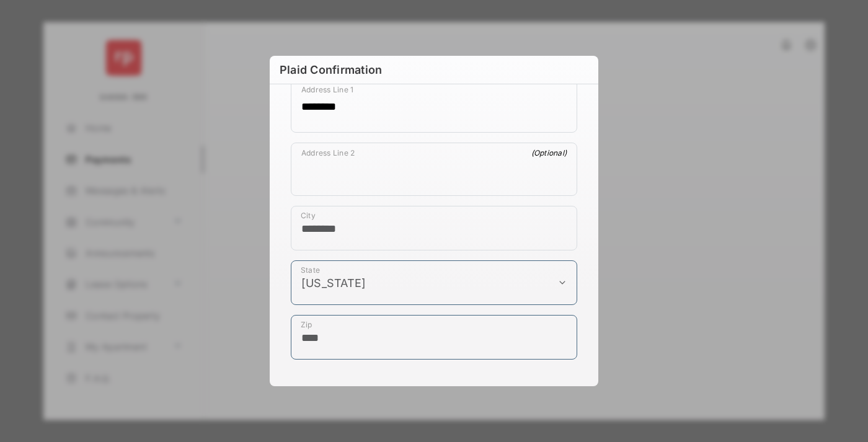 This screenshot has height=442, width=868. Describe the element at coordinates (434, 70) in the screenshot. I see `h6: Plaid Confirmation` at that location.